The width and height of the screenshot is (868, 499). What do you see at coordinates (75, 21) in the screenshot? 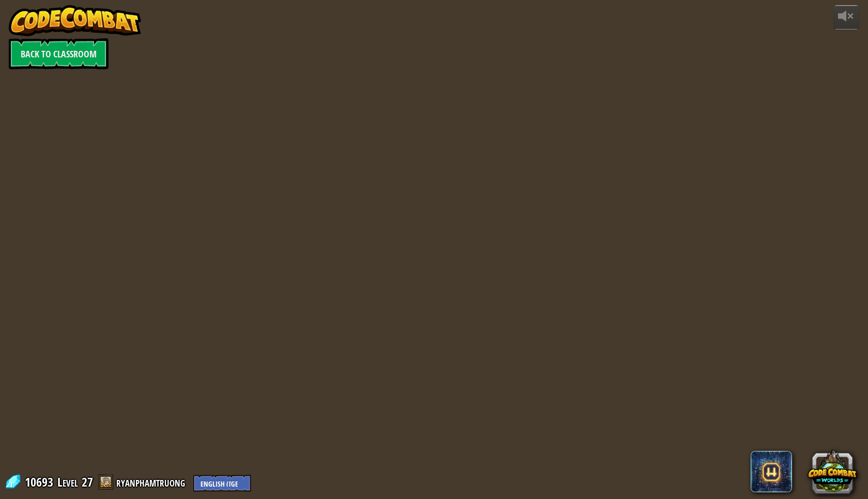
I see `img: CodeCombat - Learn how to code by playing a game` at bounding box center [75, 21].